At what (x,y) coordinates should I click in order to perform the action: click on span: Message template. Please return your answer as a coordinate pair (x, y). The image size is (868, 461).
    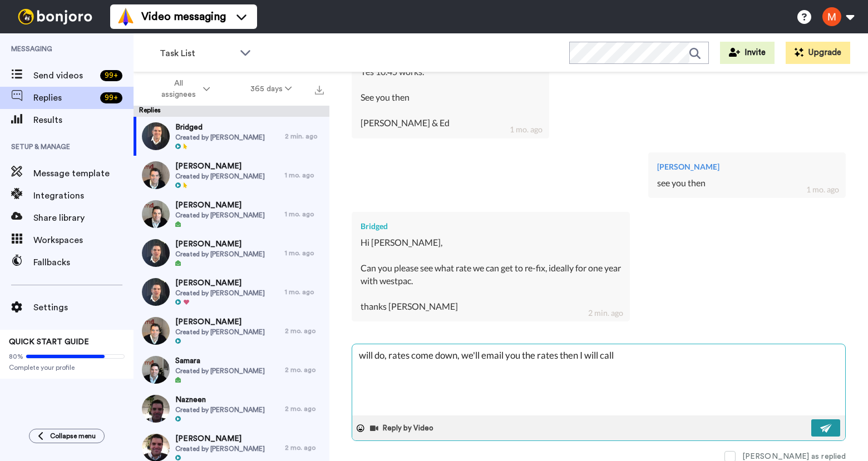
    Looking at the image, I should click on (84, 173).